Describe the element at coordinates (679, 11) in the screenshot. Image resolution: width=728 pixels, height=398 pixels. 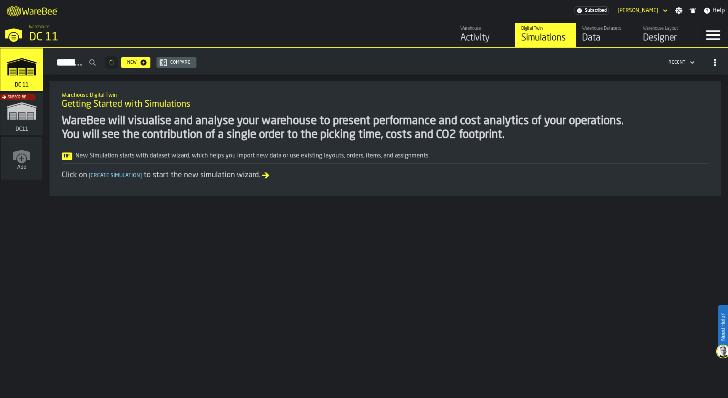
I see `label: button-toggle-Settings` at that location.